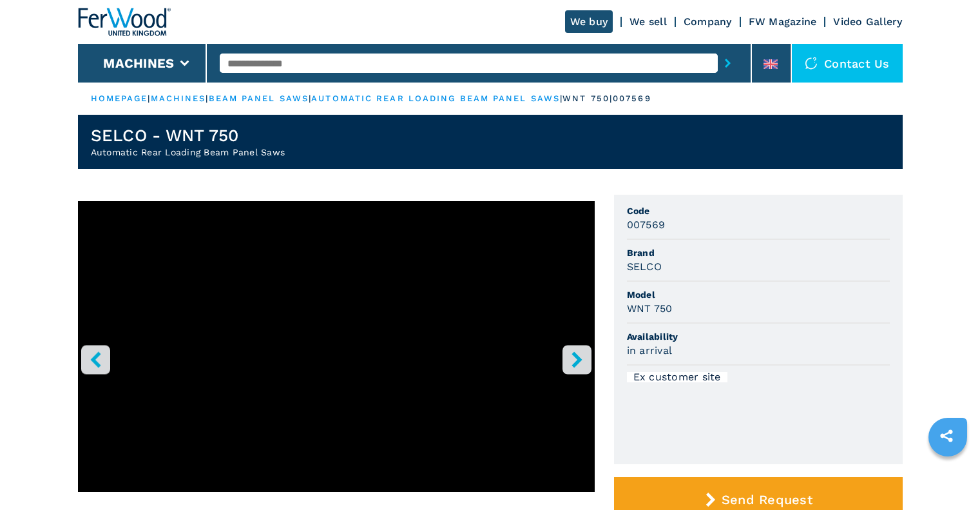  I want to click on h3: SELCO, so click(645, 266).